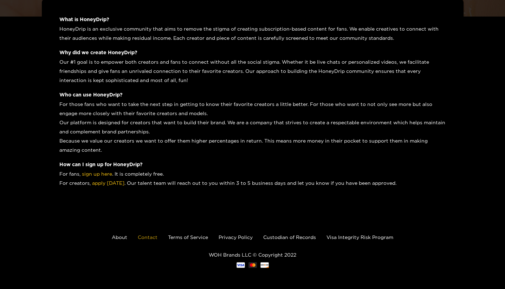 The width and height of the screenshot is (505, 289). I want to click on a: Custodian of Records, so click(290, 237).